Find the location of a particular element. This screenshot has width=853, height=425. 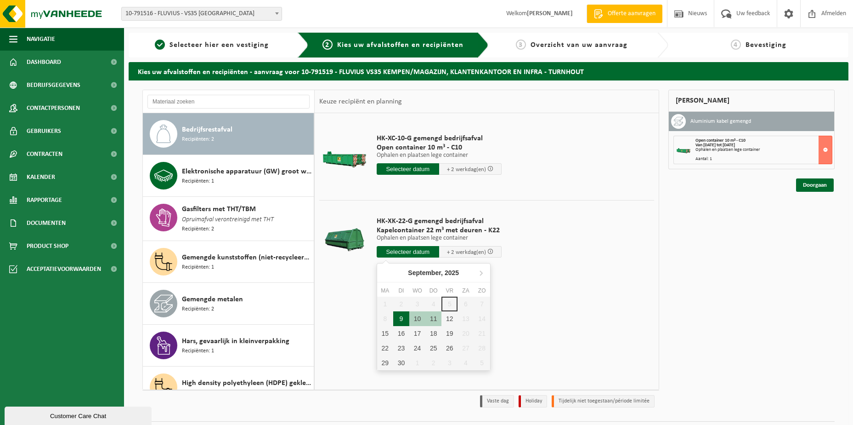

div: 15 is located at coordinates (385, 333).